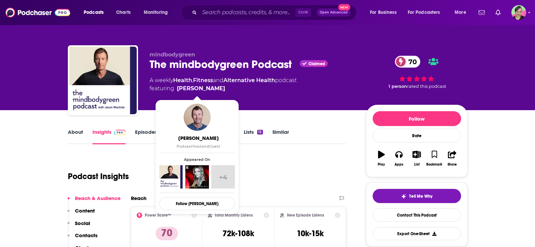  Describe the element at coordinates (249, 80) in the screenshot. I see `a: Alternative Health` at that location.